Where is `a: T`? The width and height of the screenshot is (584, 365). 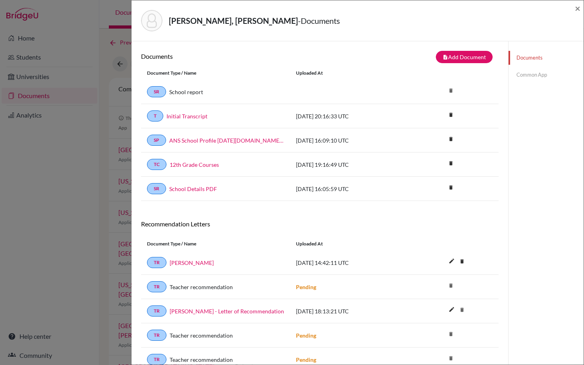 a: T is located at coordinates (155, 116).